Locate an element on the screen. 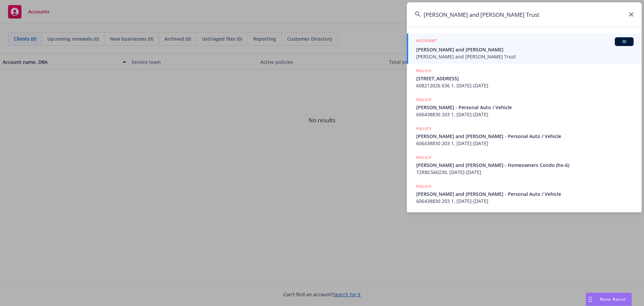 The width and height of the screenshot is (644, 306). span: BI is located at coordinates (624, 41).